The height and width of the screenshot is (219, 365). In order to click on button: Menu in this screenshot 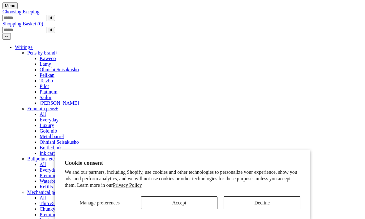, I will do `click(10, 6)`.